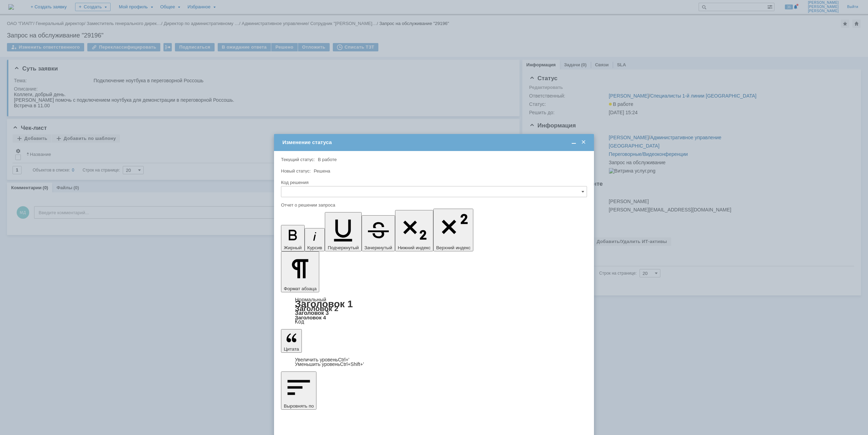 This screenshot has width=868, height=435. I want to click on button: Выровнять по, so click(299, 391).